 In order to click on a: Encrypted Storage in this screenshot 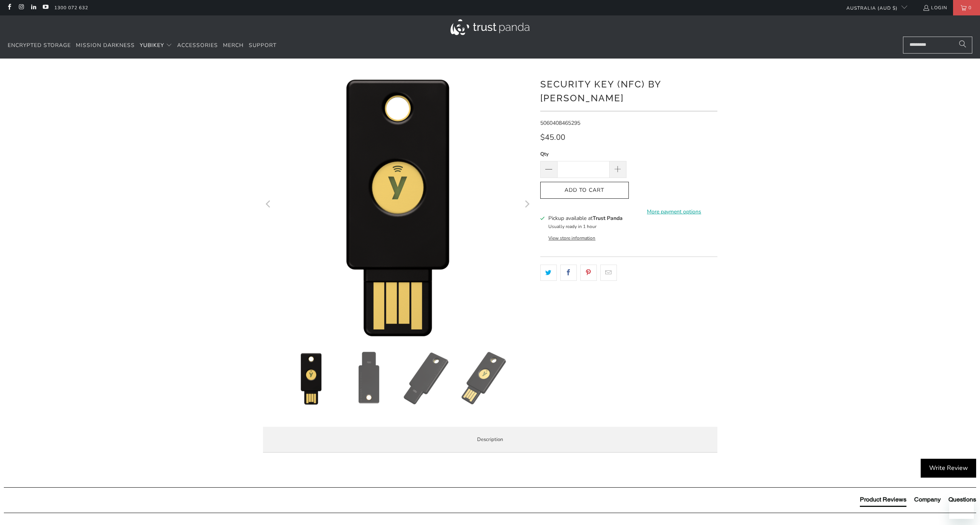, I will do `click(39, 45)`.